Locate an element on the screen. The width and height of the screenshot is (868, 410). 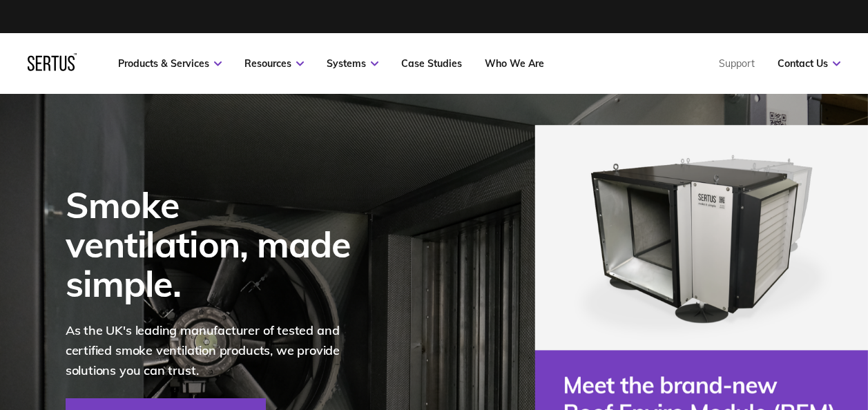
a: Support is located at coordinates (736, 63).